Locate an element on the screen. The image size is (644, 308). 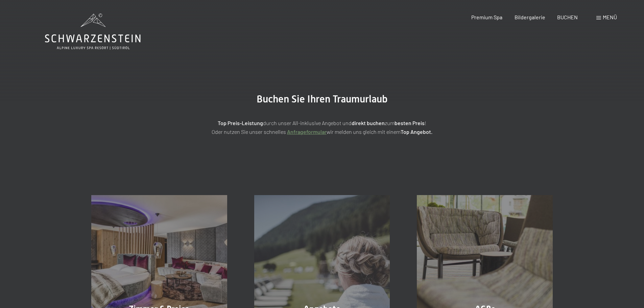
span: Bildergalerie is located at coordinates (530, 17).